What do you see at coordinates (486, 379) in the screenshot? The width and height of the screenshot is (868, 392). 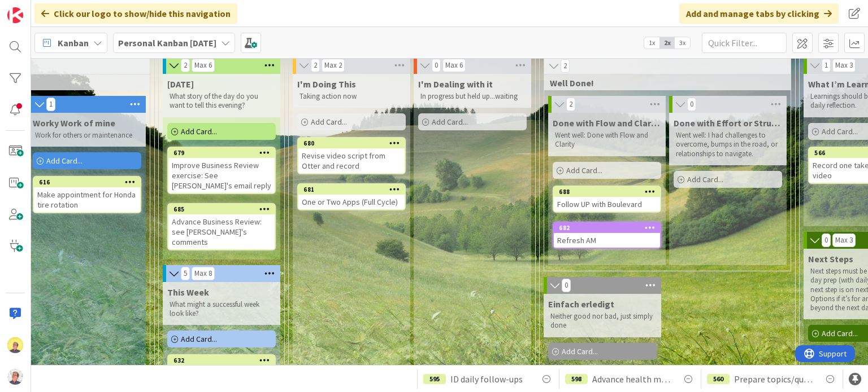 I see `span: ID daily follow-ups` at bounding box center [486, 379].